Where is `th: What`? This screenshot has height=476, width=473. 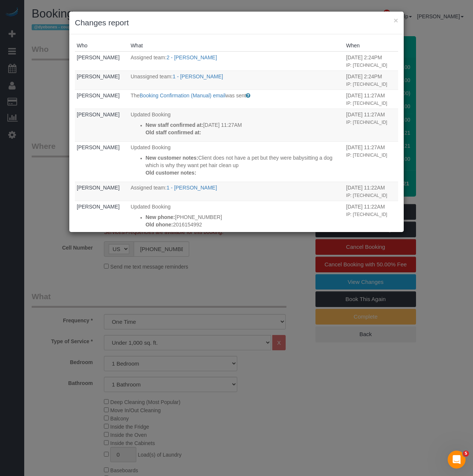
th: What is located at coordinates (236, 45).